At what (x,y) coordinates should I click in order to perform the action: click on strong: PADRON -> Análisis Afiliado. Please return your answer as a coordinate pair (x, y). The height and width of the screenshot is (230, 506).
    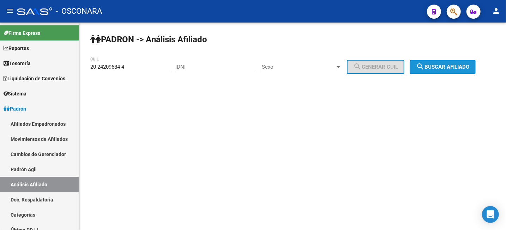
    Looking at the image, I should click on (149, 40).